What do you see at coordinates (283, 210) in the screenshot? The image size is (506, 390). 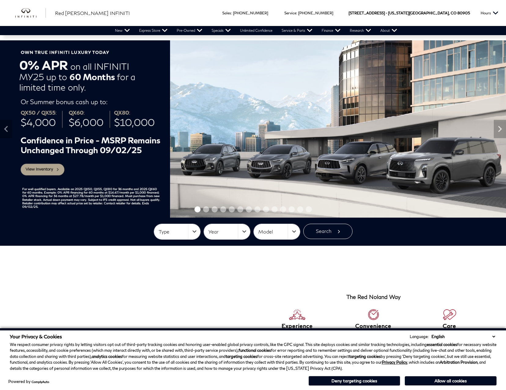 I see `span: Go to slide 11` at bounding box center [283, 210].